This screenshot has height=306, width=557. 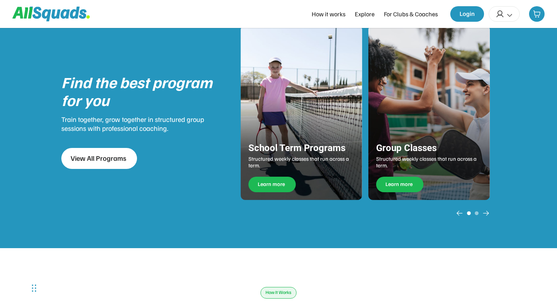 What do you see at coordinates (98, 158) in the screenshot?
I see `span: View All Programs` at bounding box center [98, 158].